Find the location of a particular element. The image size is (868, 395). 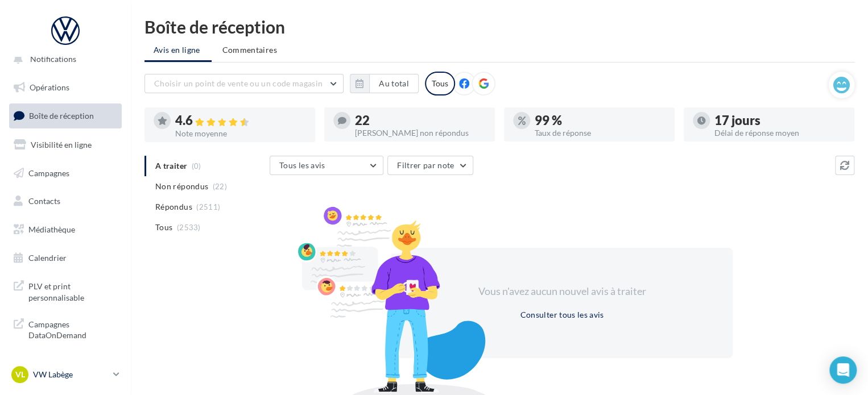

a: Campagnes is located at coordinates (66, 173).